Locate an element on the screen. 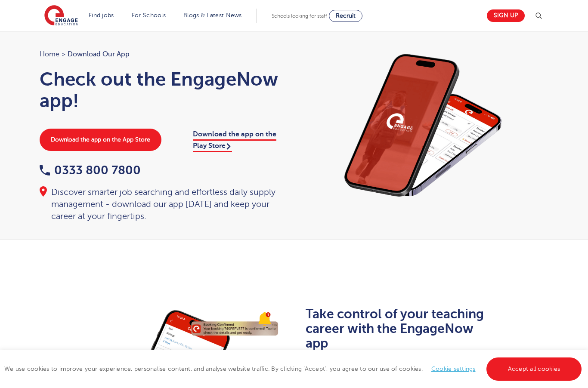  a: Blogs & Latest News is located at coordinates (213, 15).